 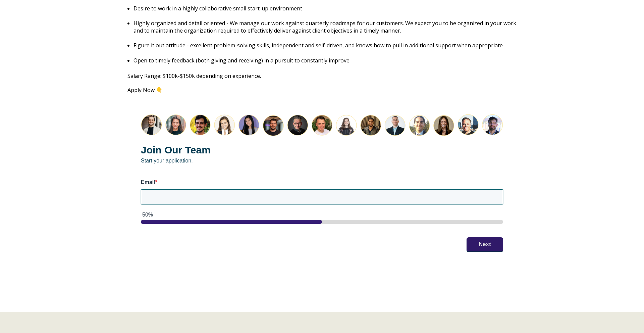 What do you see at coordinates (322, 153) in the screenshot?
I see `p: Start your application.` at bounding box center [322, 153].